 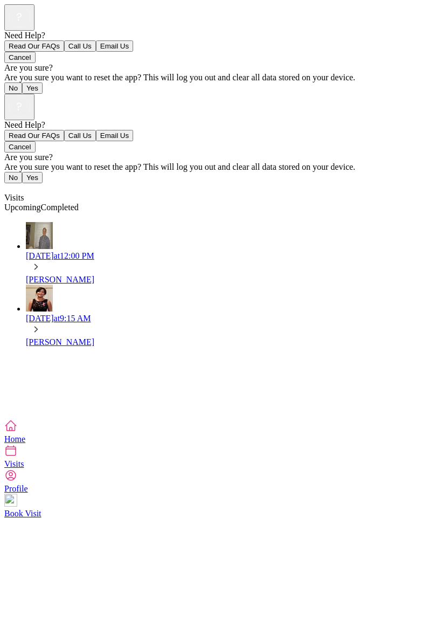 I want to click on a: Home, so click(x=221, y=431).